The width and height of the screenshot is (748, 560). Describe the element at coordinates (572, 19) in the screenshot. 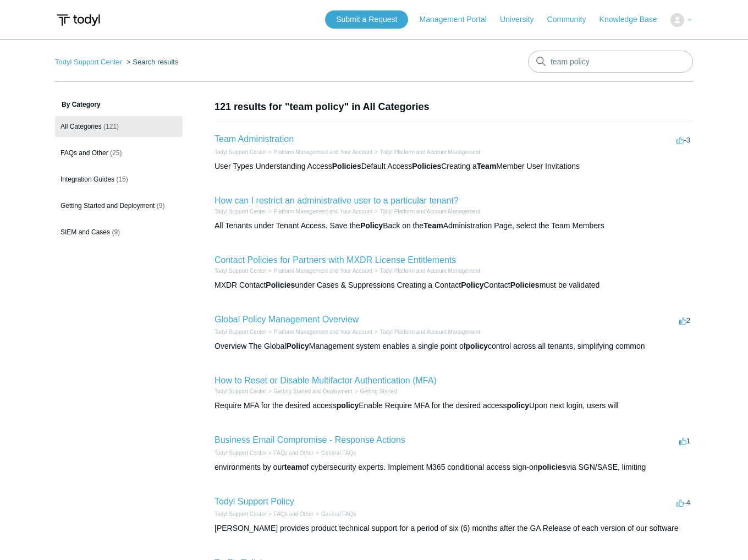

I see `a: Community` at that location.